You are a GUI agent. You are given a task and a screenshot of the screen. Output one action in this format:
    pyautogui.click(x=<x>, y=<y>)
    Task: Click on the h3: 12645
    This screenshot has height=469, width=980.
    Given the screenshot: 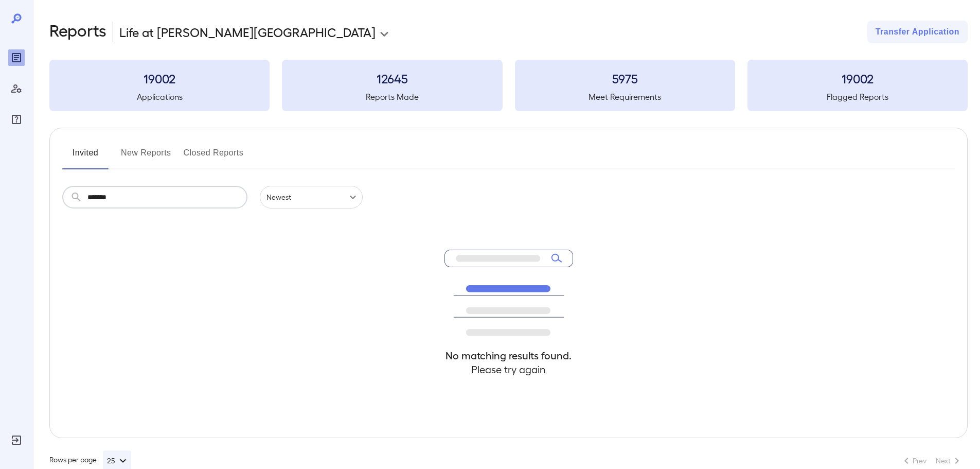 What is the action you would take?
    pyautogui.click(x=392, y=79)
    